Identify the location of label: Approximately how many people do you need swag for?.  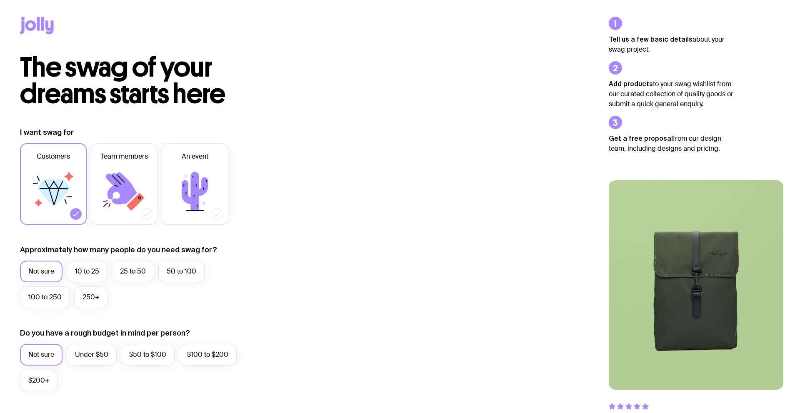
(118, 250).